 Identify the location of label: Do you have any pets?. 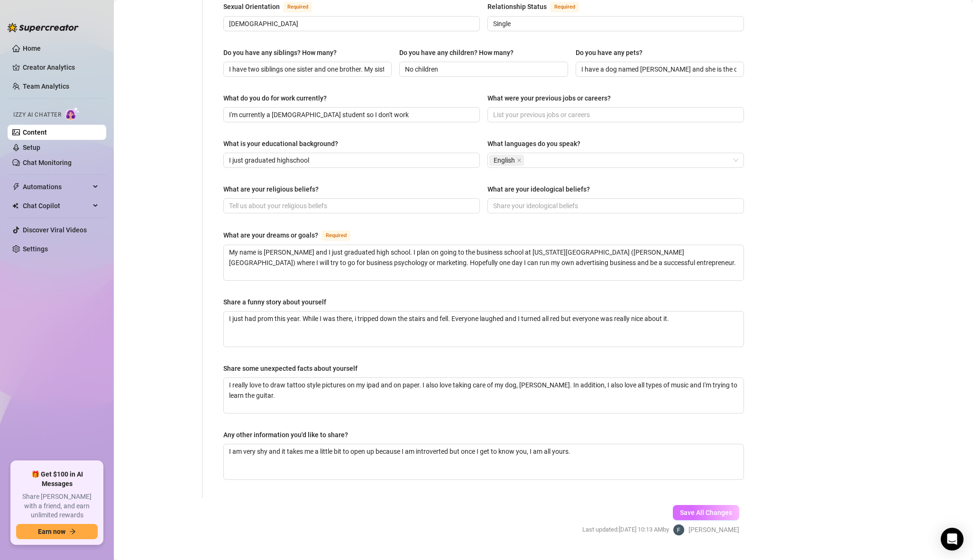
(612, 53).